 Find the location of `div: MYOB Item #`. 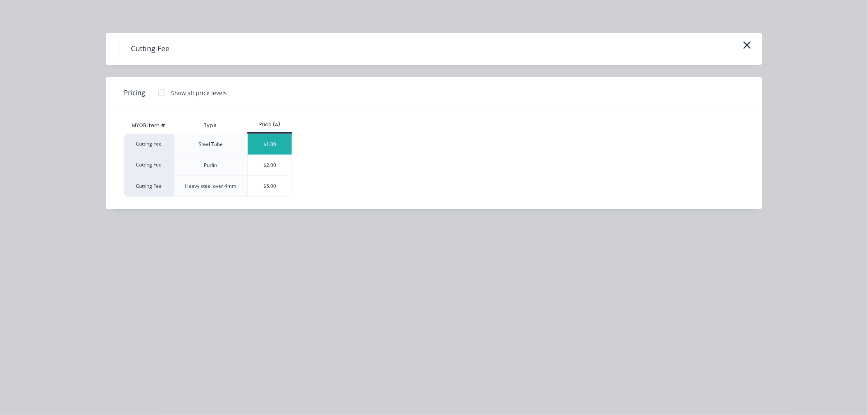

div: MYOB Item # is located at coordinates (149, 126).